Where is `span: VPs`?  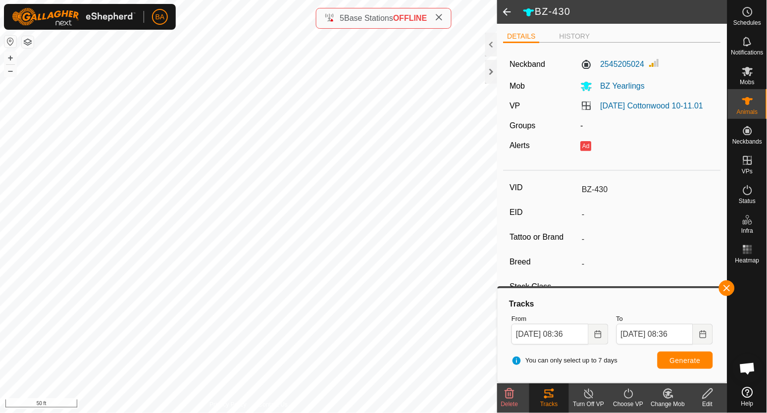
span: VPs is located at coordinates (747, 171).